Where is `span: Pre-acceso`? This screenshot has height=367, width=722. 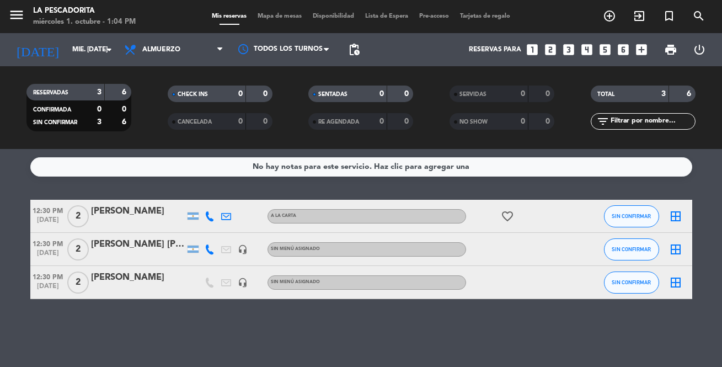
span: Pre-acceso is located at coordinates (434, 16).